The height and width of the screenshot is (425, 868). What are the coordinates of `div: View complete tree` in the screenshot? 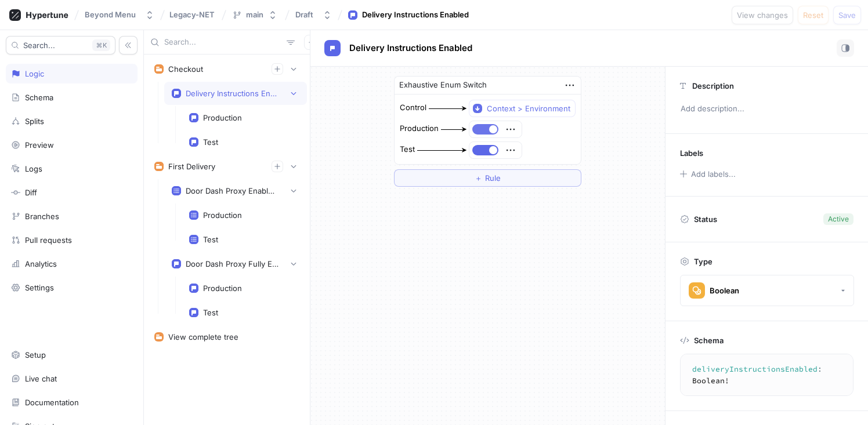 It's located at (203, 336).